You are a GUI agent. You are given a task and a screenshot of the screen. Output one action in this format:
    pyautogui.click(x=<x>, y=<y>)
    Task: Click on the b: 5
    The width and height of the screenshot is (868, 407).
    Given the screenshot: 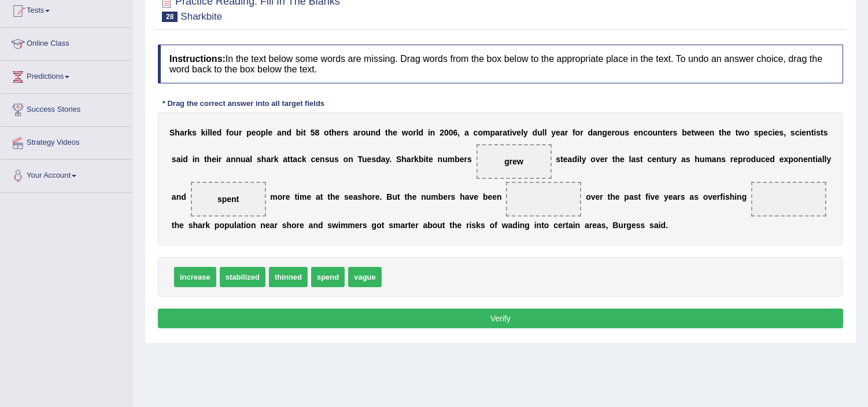 What is the action you would take?
    pyautogui.click(x=313, y=133)
    